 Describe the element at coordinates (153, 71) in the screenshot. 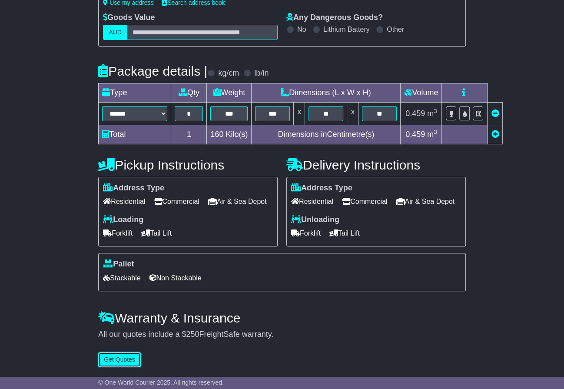

I see `h4: Package details |` at that location.